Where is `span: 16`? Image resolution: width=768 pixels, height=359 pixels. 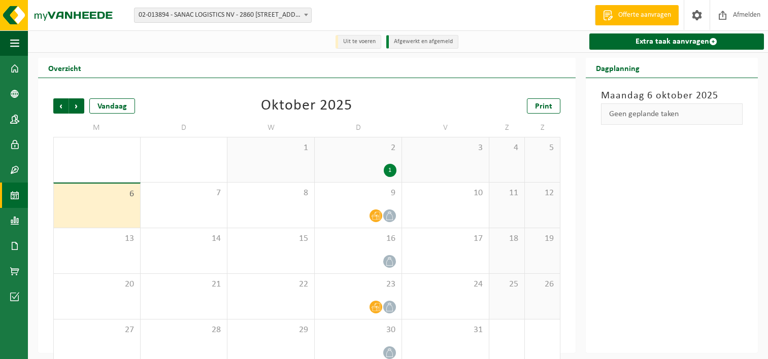 span: 16 is located at coordinates (358, 239).